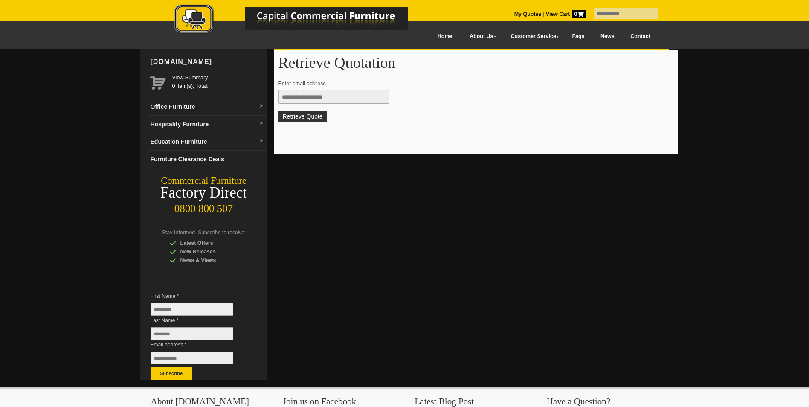 This screenshot has height=407, width=809. What do you see at coordinates (640, 36) in the screenshot?
I see `a: Contact` at bounding box center [640, 36].